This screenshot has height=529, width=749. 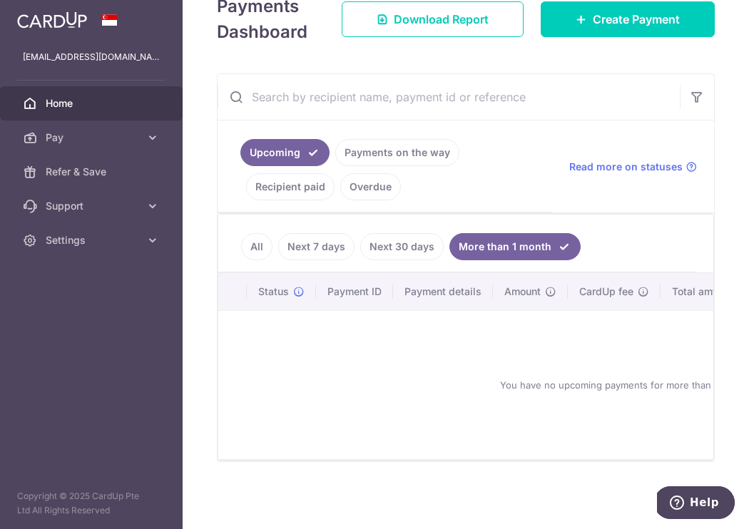 What do you see at coordinates (401, 247) in the screenshot?
I see `a: Next 30 days` at bounding box center [401, 247].